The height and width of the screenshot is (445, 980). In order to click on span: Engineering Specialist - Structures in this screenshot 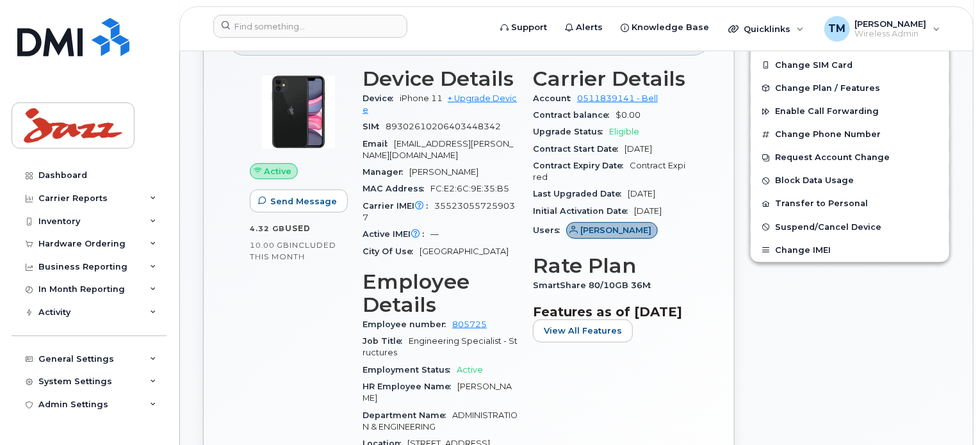, I will do `click(440, 346)`.